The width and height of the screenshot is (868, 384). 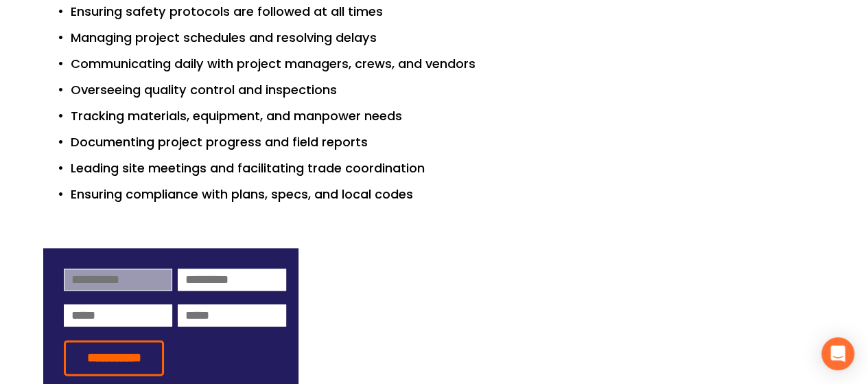 What do you see at coordinates (447, 12) in the screenshot?
I see `p: Ensuring safety protocols are followed at all times` at bounding box center [447, 12].